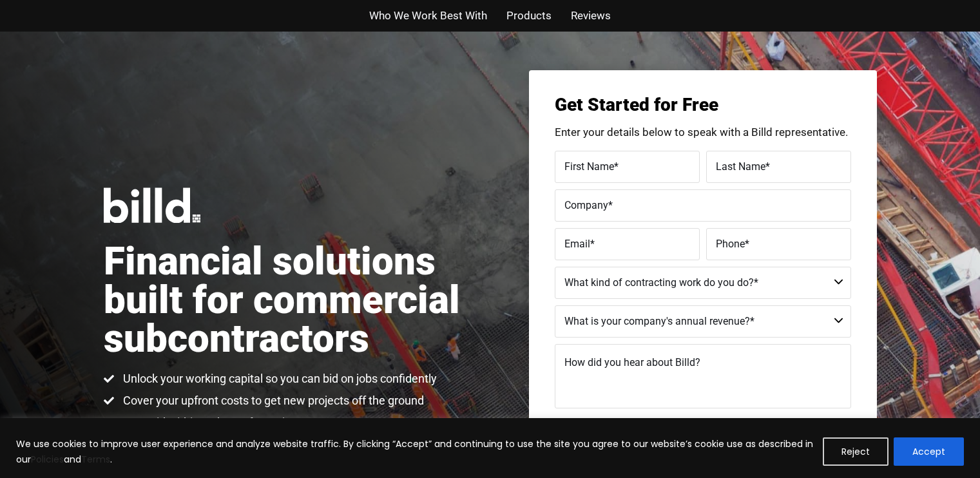 This screenshot has height=478, width=980. What do you see at coordinates (428, 16) in the screenshot?
I see `span: Who We Work Best With` at bounding box center [428, 16].